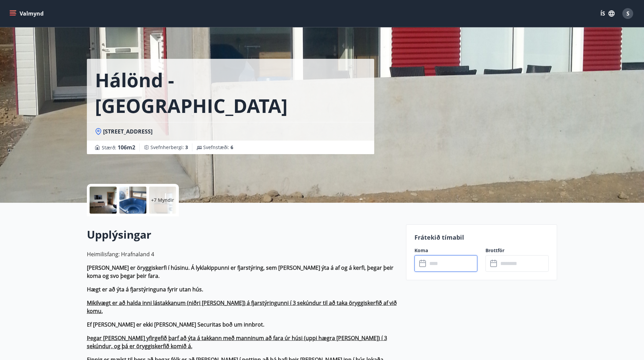  I want to click on label: Koma, so click(446, 251).